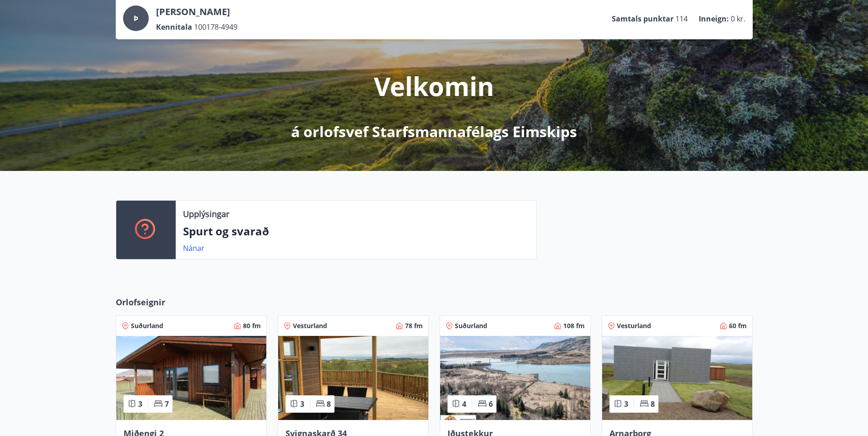 Image resolution: width=868 pixels, height=436 pixels. I want to click on span: 108 fm, so click(574, 326).